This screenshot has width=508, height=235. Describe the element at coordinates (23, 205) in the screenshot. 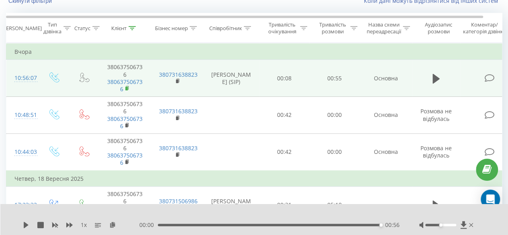

I see `div: 17:23:32` at that location.